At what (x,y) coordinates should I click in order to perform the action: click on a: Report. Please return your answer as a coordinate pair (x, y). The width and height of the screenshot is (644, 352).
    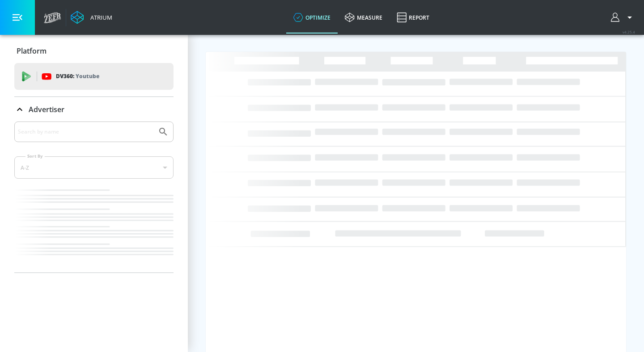
    Looking at the image, I should click on (413, 18).